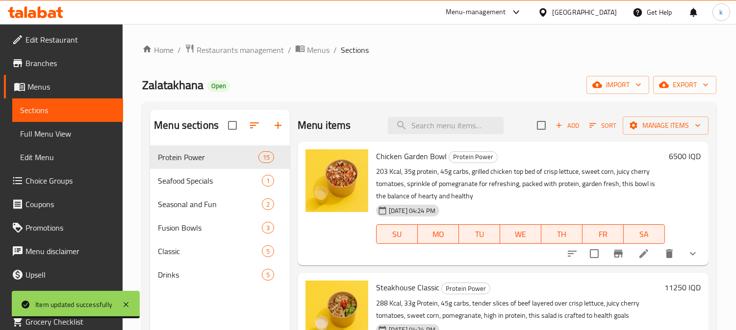  Describe the element at coordinates (594, 254) in the screenshot. I see `span: Select to update` at that location.